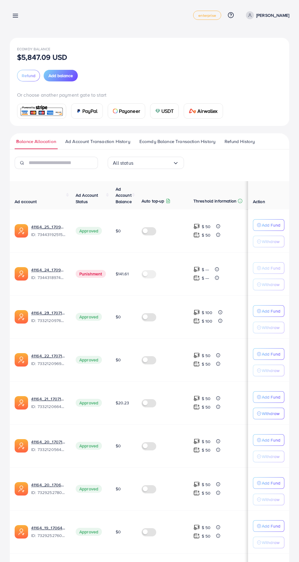 This screenshot has width=299, height=562. What do you see at coordinates (48, 450) in the screenshot?
I see `span: ID: 7332120564271874049` at bounding box center [48, 450].